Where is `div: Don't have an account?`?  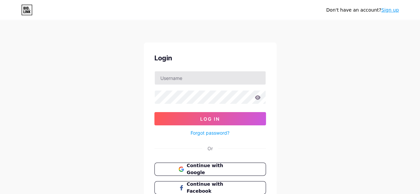
div: Don't have an account? is located at coordinates (362, 10).